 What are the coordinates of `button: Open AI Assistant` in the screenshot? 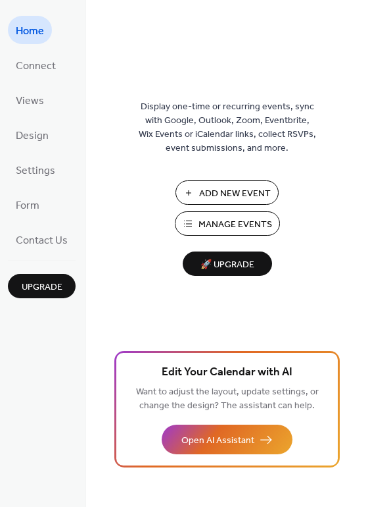 It's located at (227, 439).